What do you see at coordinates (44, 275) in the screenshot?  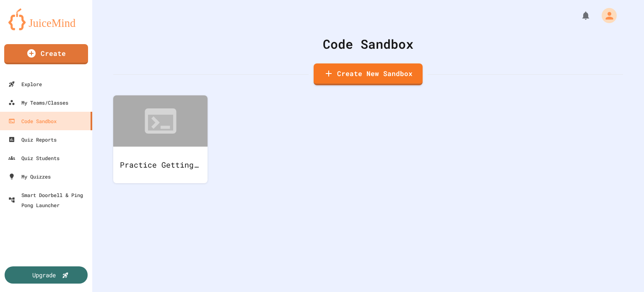 I see `div: Upgrade` at bounding box center [44, 275].